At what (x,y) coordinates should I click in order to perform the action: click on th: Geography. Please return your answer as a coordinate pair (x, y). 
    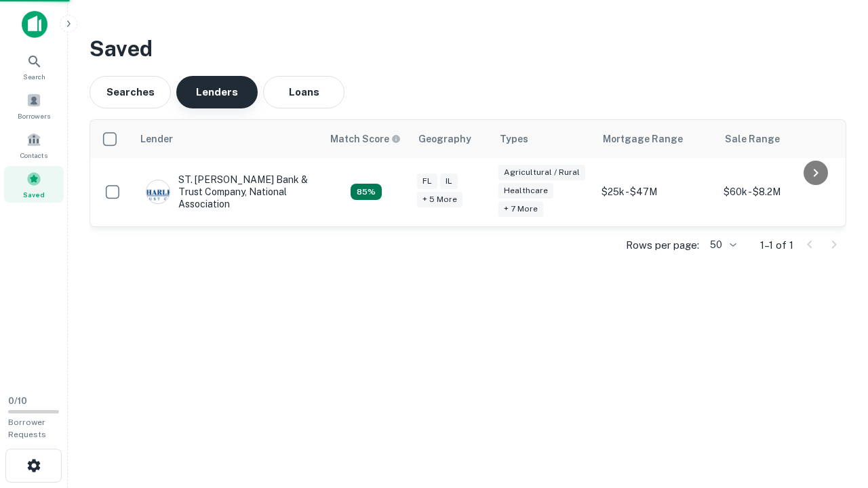
    Looking at the image, I should click on (451, 139).